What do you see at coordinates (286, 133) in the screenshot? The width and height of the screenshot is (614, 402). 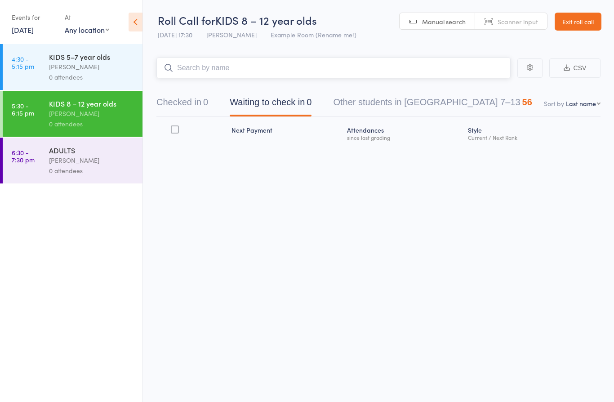 I see `div: Next Payment` at bounding box center [286, 133].